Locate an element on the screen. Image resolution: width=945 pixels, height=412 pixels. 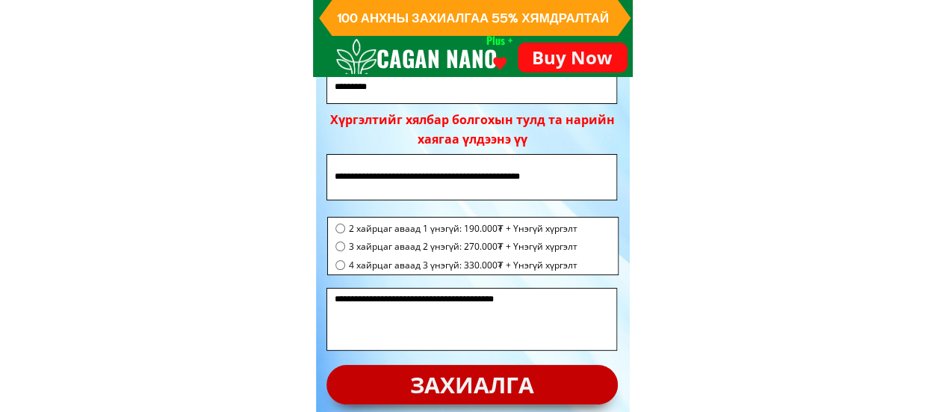
div: Хүргэлтийг хялбар болгохын тулд та нарийн хаягаа үлдээнэ үү is located at coordinates (472, 129).